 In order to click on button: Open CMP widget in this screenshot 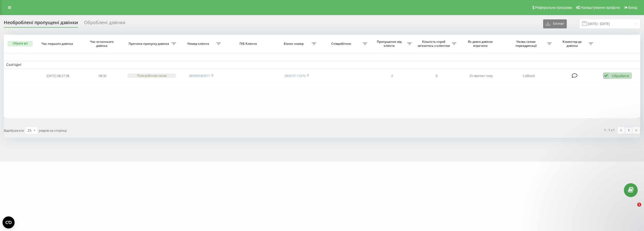, I will do `click(9, 223)`.